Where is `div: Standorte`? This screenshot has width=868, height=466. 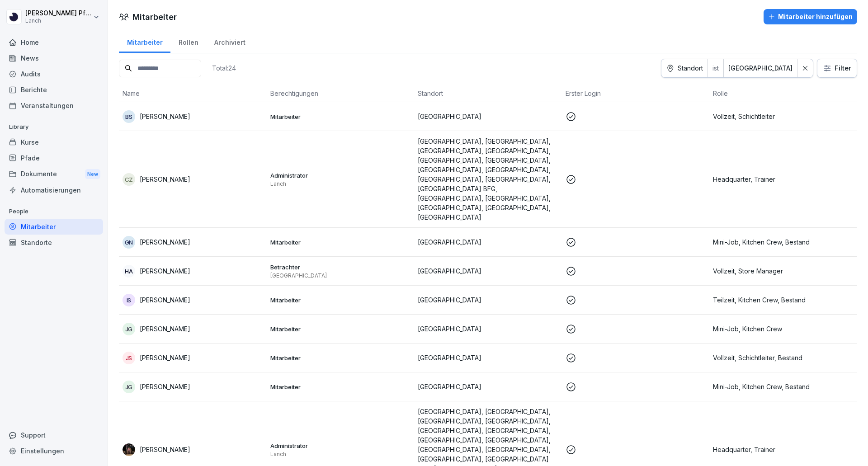 div: Standorte is located at coordinates (54, 242).